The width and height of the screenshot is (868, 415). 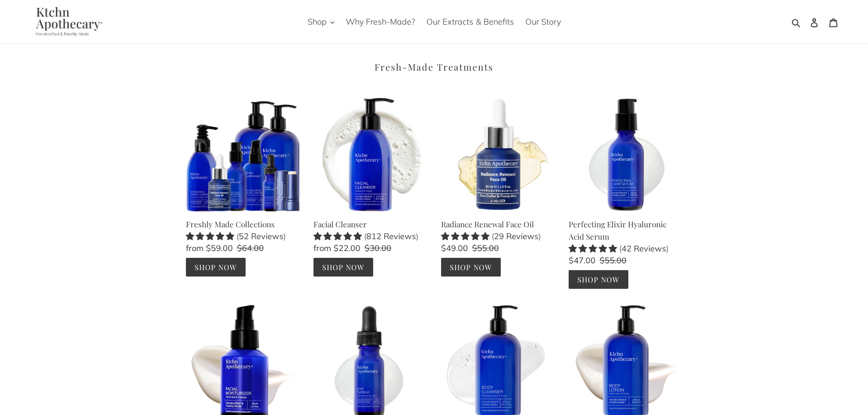 What do you see at coordinates (470, 22) in the screenshot?
I see `span: Our Extracts & Benefits` at bounding box center [470, 22].